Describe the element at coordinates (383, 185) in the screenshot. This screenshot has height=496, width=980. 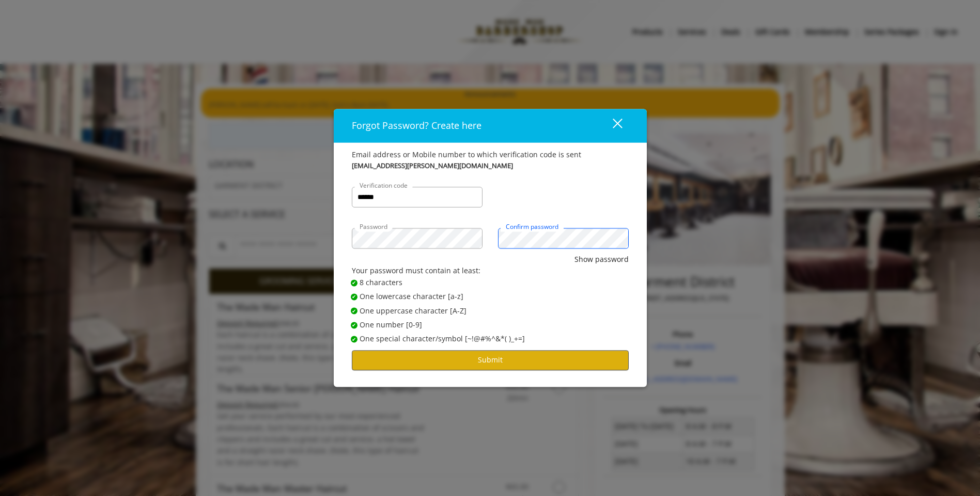
I see `label: Verification code` at that location.